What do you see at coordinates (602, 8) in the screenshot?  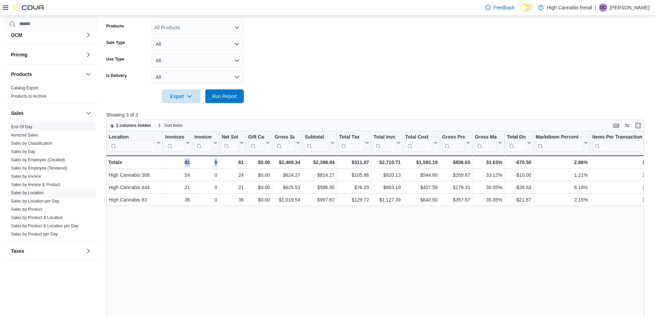 I see `span: DC` at bounding box center [602, 8].